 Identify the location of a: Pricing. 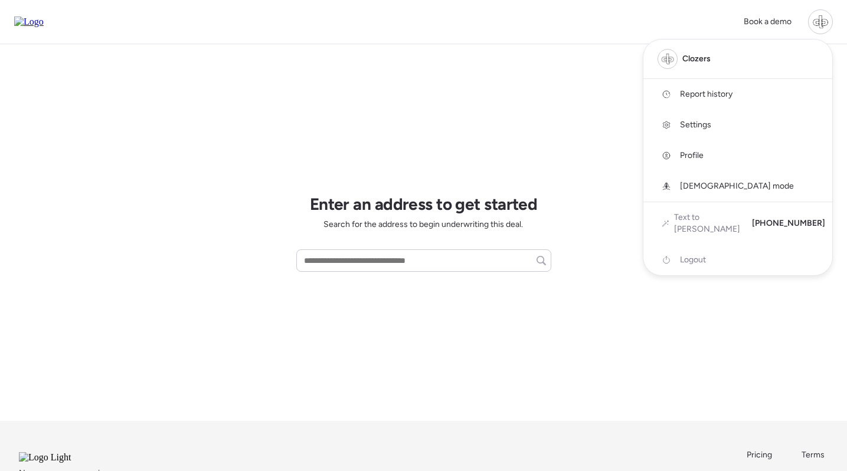
(759, 455).